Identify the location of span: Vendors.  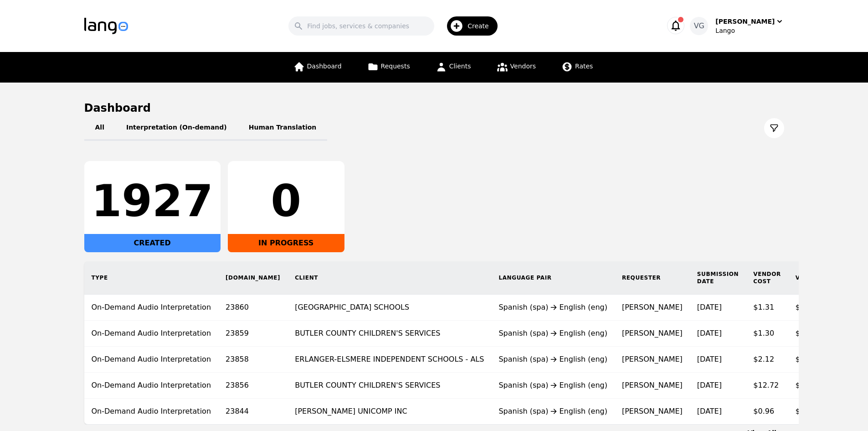
(523, 66).